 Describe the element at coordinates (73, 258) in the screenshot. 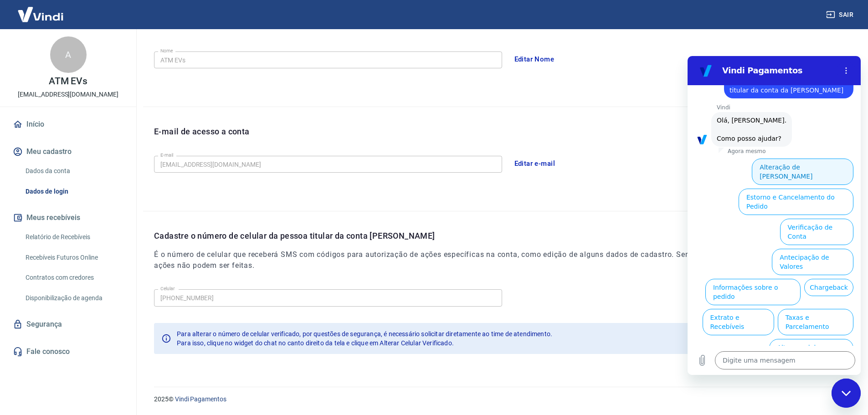

I see `a: Recebíveis Futuros Online` at that location.